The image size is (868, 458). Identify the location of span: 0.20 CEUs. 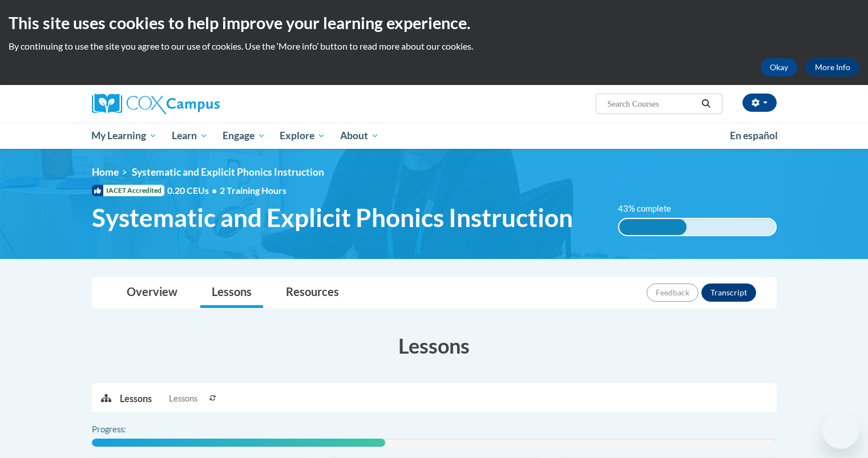
(193, 191).